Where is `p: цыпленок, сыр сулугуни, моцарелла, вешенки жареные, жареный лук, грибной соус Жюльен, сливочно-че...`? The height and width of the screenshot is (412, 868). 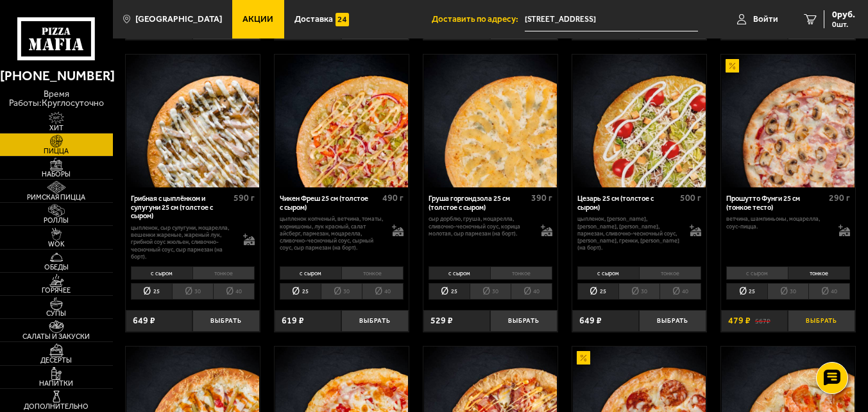
p: цыпленок, сыр сулугуни, моцарелла, вешенки жареные, жареный лук, грибной соус Жюльен, сливочно-че... is located at coordinates (182, 242).